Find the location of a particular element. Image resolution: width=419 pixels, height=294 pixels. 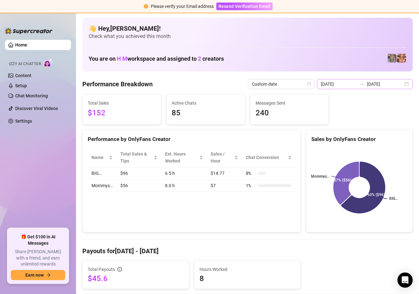

a: Home is located at coordinates (21, 45).